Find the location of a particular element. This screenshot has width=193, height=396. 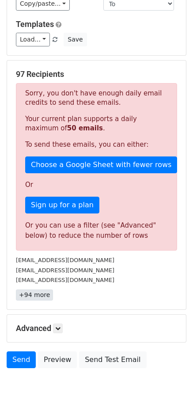

div: Or you can use a filter (see "Advanced" below) to reduce the number of rows is located at coordinates (96, 230).